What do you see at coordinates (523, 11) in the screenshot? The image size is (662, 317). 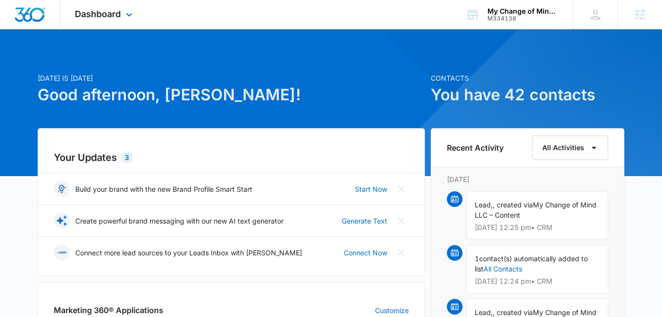 I see `div: account name` at bounding box center [523, 11].